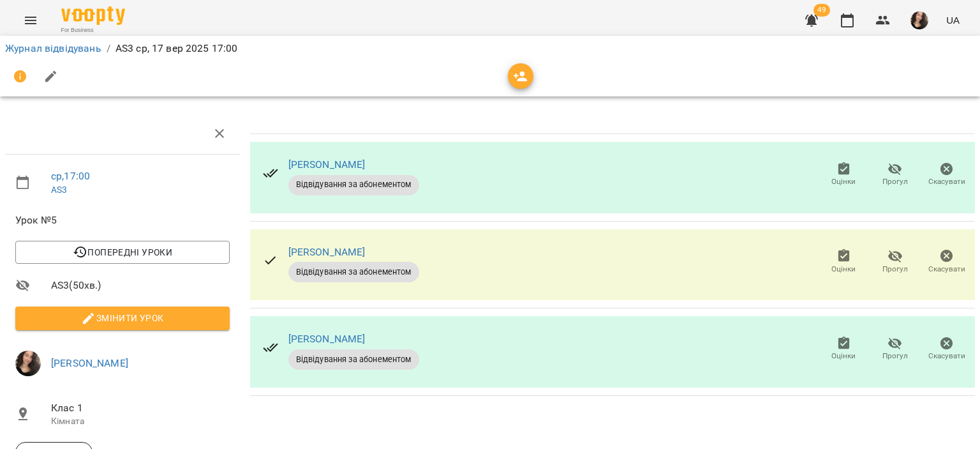 The width and height of the screenshot is (980, 449). Describe the element at coordinates (141, 408) in the screenshot. I see `span: Клас 1` at that location.